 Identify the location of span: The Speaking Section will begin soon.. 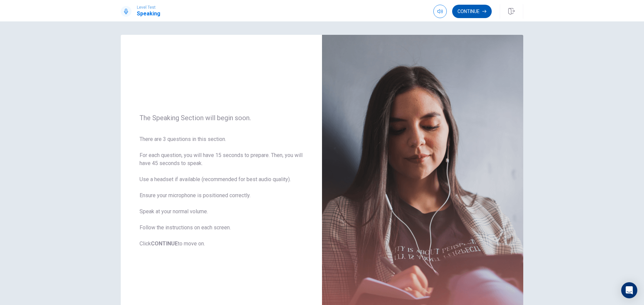
(221, 118).